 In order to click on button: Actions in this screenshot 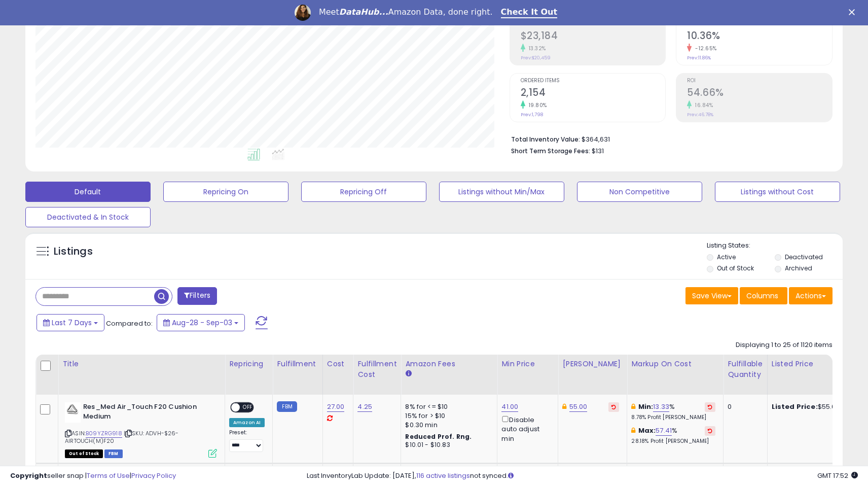, I will do `click(811, 296)`.